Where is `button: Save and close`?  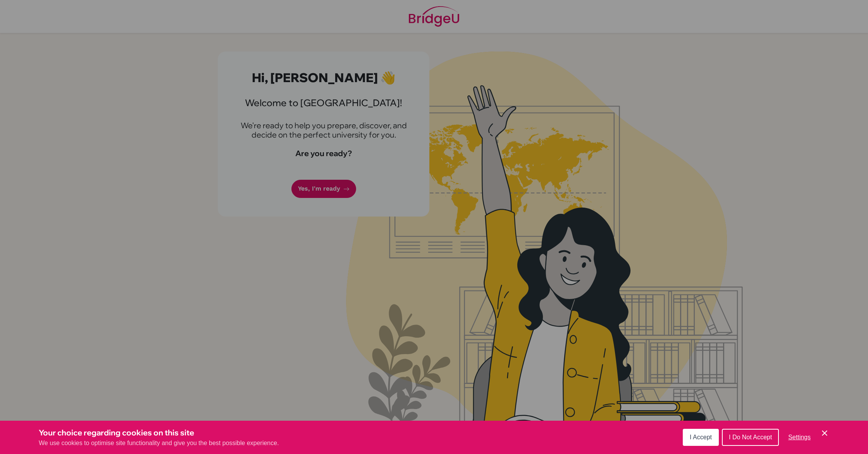
button: Save and close is located at coordinates (825, 433).